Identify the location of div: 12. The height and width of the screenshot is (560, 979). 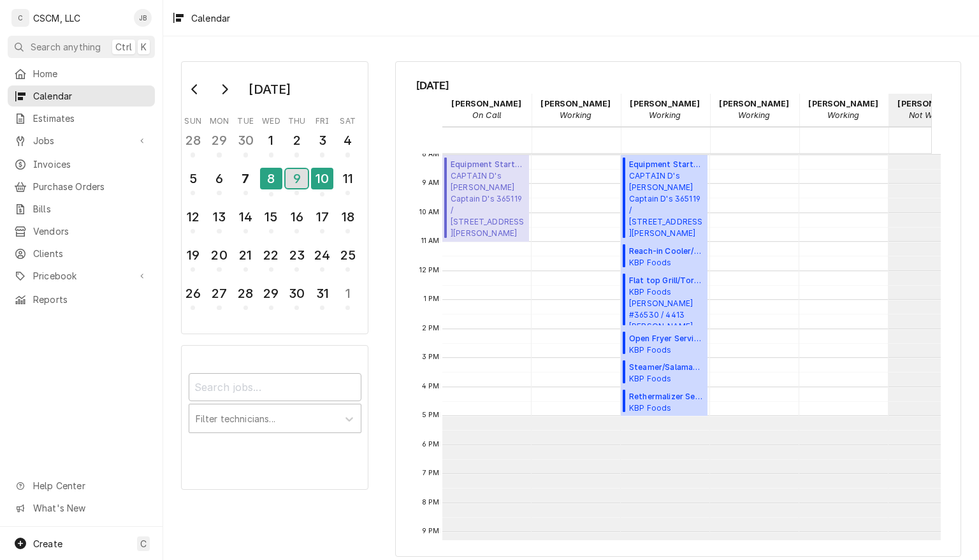
(192, 216).